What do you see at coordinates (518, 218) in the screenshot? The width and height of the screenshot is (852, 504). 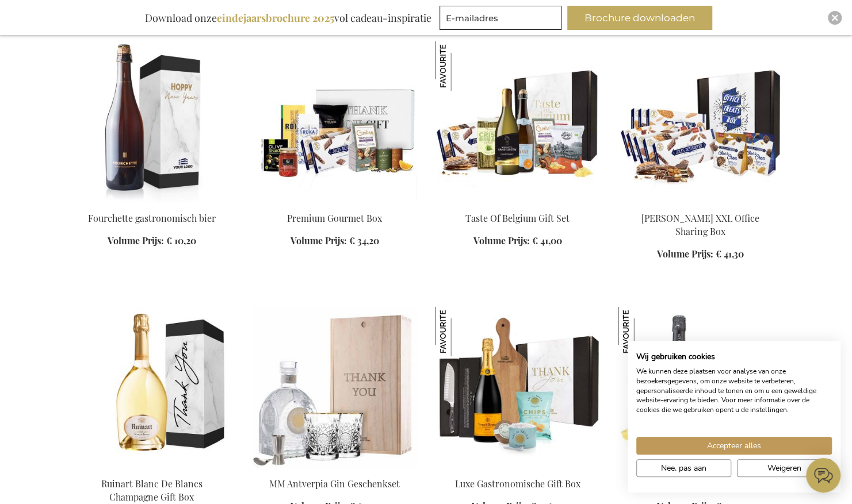 I see `a: Taste Of Belgium Gift Set` at bounding box center [518, 218].